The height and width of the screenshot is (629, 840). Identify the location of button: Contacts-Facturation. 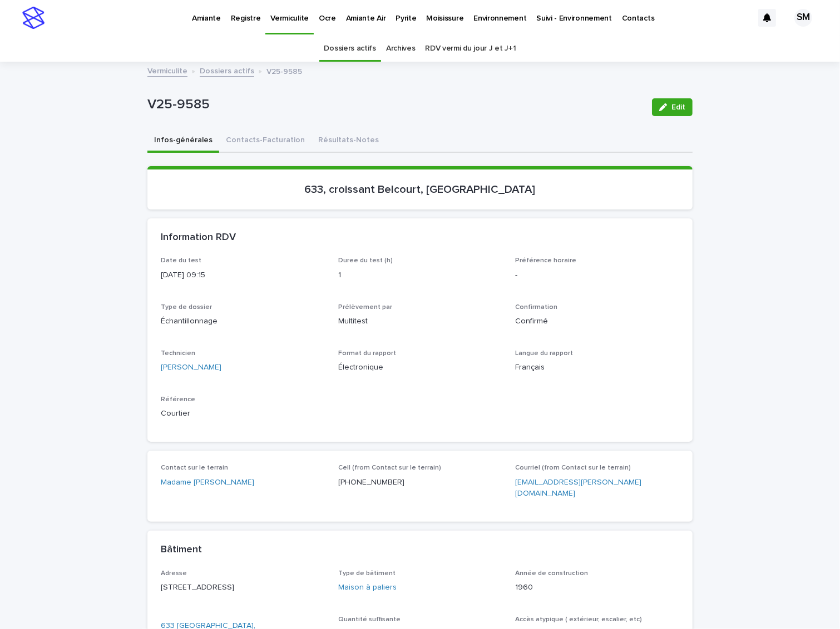
(265, 141).